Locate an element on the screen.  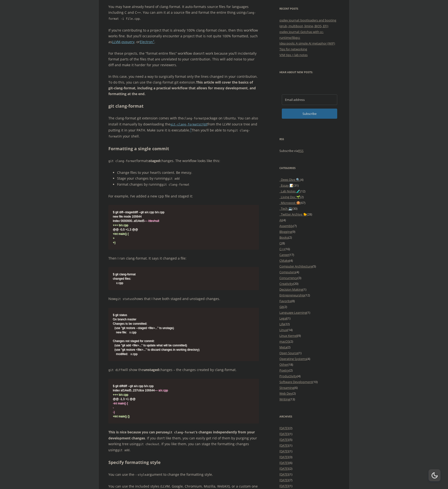
p: In this case, you need a way to surgically format only the lines changed in your contribution. To... is located at coordinates (184, 85).